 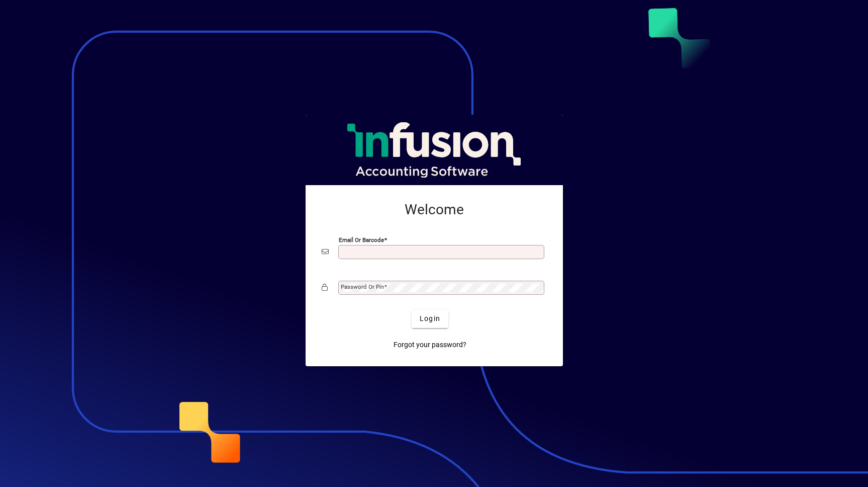 I want to click on mat-label: Email or Barcode, so click(x=362, y=240).